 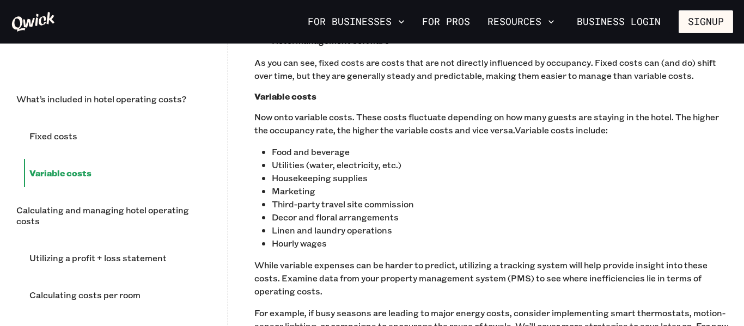 I want to click on button: For Businesses, so click(x=356, y=22).